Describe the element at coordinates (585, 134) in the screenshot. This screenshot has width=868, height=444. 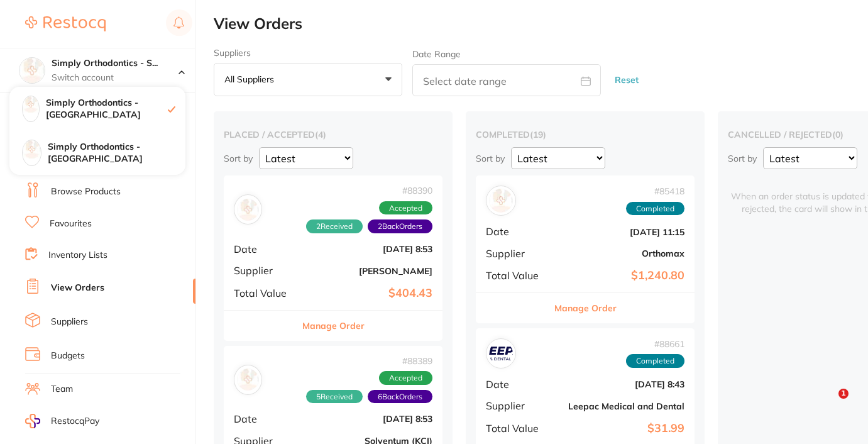
I see `h2: completed ( 19 )` at that location.